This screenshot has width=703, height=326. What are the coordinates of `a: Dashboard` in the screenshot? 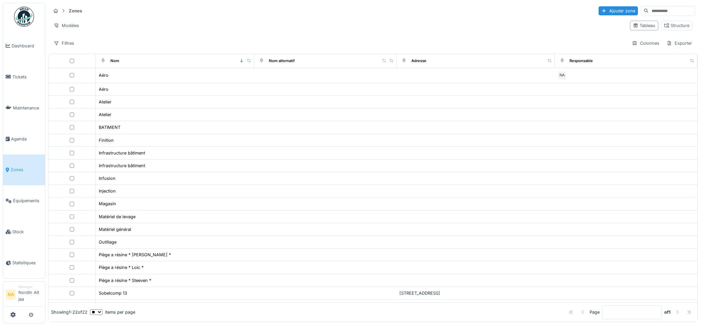 It's located at (24, 46).